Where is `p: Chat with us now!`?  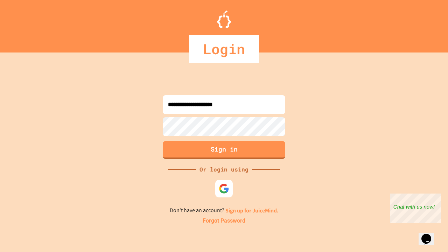
p: Chat with us now! is located at coordinates (24, 13).